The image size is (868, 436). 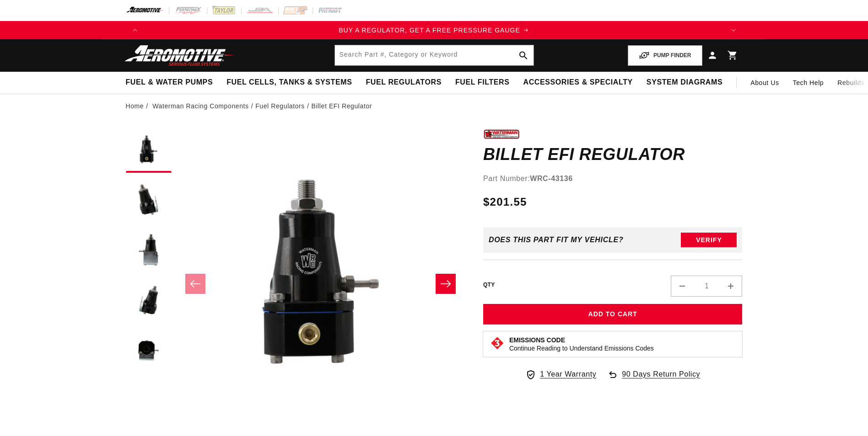 I want to click on span: BUY A REGULATOR, GET A FREE PRESSURE GAUGE, so click(x=429, y=31).